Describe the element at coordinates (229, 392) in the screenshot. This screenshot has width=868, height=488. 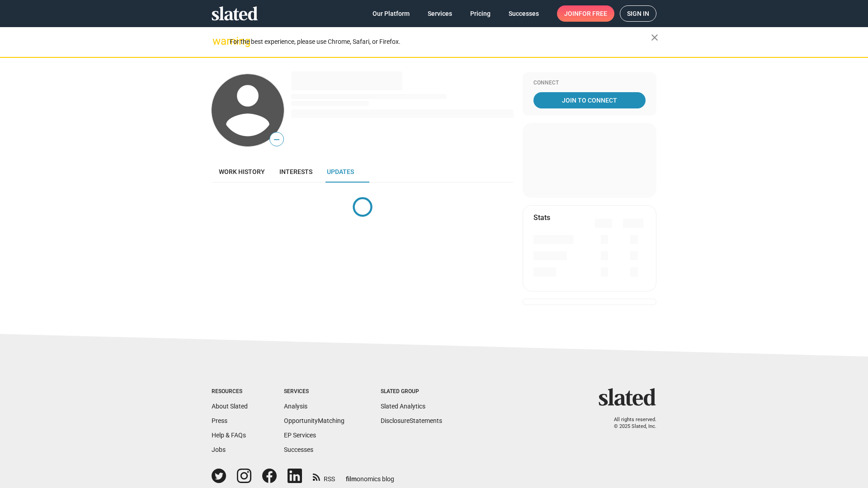
I see `div: Resources` at that location.